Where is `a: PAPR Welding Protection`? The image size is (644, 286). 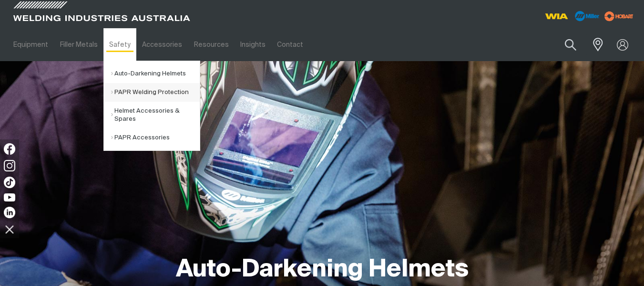
a: PAPR Welding Protection is located at coordinates (155, 92).